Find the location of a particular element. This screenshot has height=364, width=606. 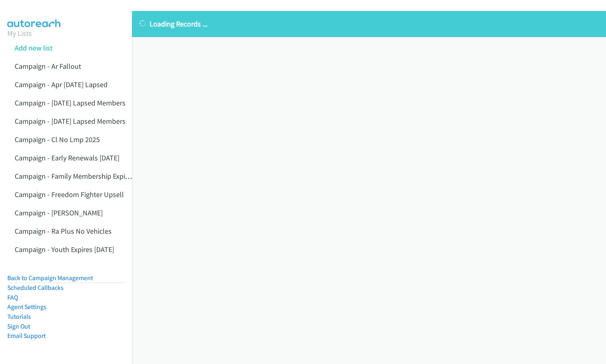

a: Sign Out is located at coordinates (19, 326).